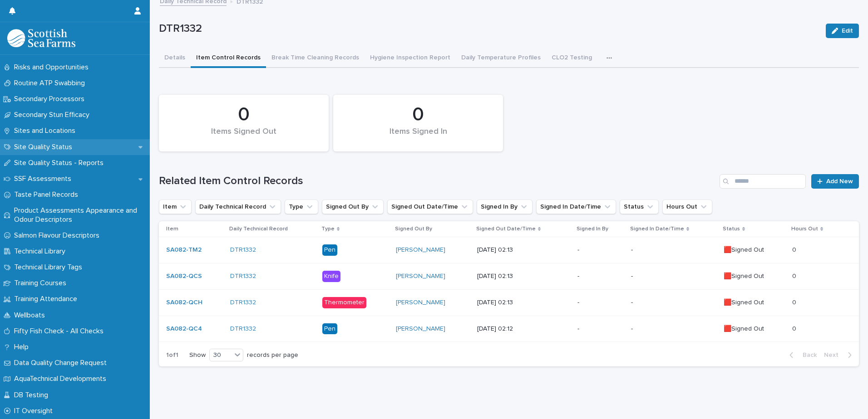 This screenshot has height=419, width=868. What do you see at coordinates (571, 58) in the screenshot?
I see `button: CLO2 Testing` at bounding box center [571, 58].